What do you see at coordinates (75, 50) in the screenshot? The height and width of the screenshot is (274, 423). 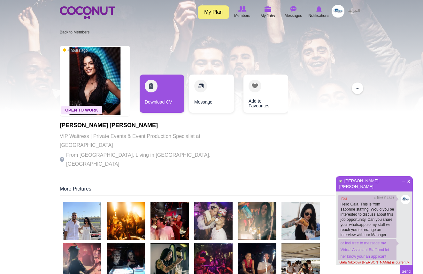 I see `span: 4 hours ago` at bounding box center [75, 50].